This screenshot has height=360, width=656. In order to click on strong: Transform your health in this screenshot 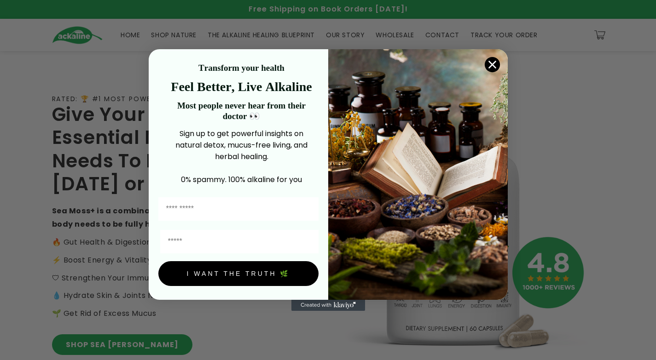, I will do `click(241, 68)`.